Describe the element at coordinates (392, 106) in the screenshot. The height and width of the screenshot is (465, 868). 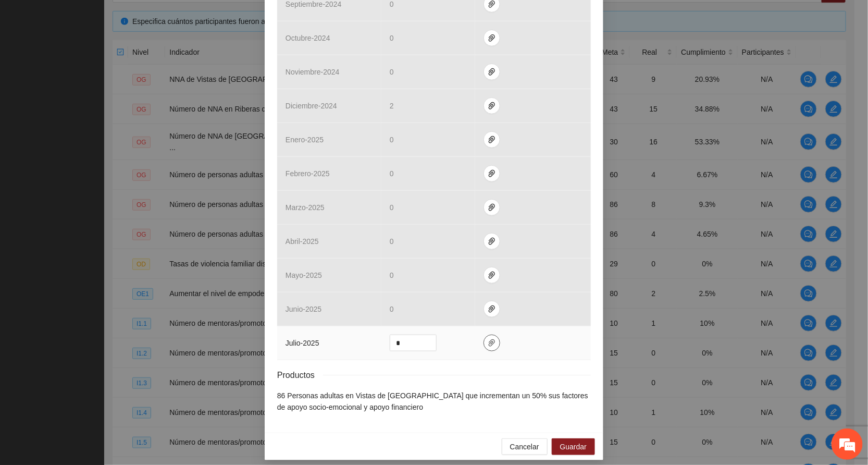
I see `span: 2` at that location.